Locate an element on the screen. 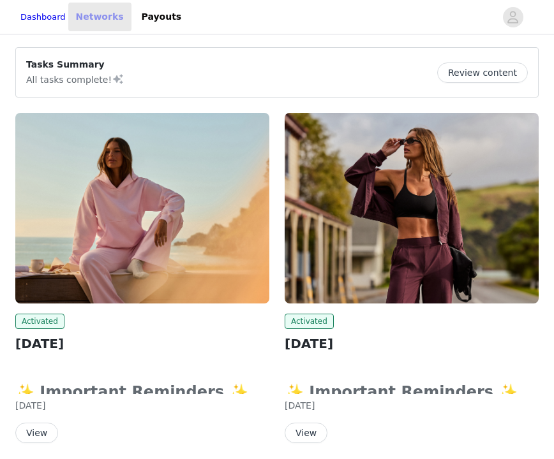 Image resolution: width=554 pixels, height=459 pixels. a: Dashboard is located at coordinates (43, 17).